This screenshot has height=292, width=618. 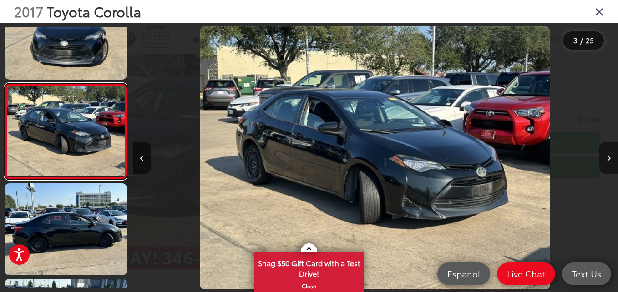 I want to click on span: 2017, so click(x=29, y=11).